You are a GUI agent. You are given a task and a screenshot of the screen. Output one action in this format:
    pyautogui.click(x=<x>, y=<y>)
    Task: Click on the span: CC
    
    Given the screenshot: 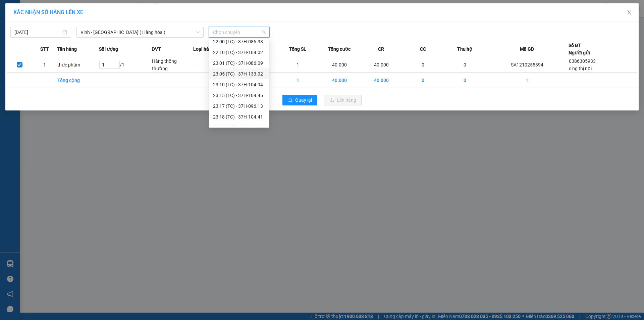 What is the action you would take?
    pyautogui.click(x=423, y=49)
    